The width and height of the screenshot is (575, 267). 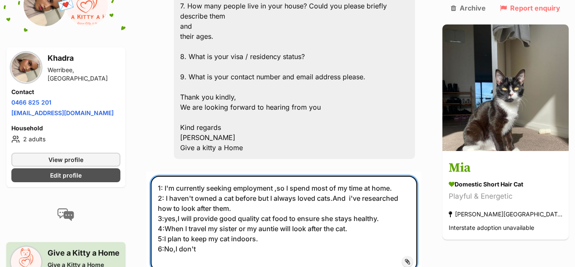 What do you see at coordinates (66, 175) in the screenshot?
I see `span: Edit profile` at bounding box center [66, 175].